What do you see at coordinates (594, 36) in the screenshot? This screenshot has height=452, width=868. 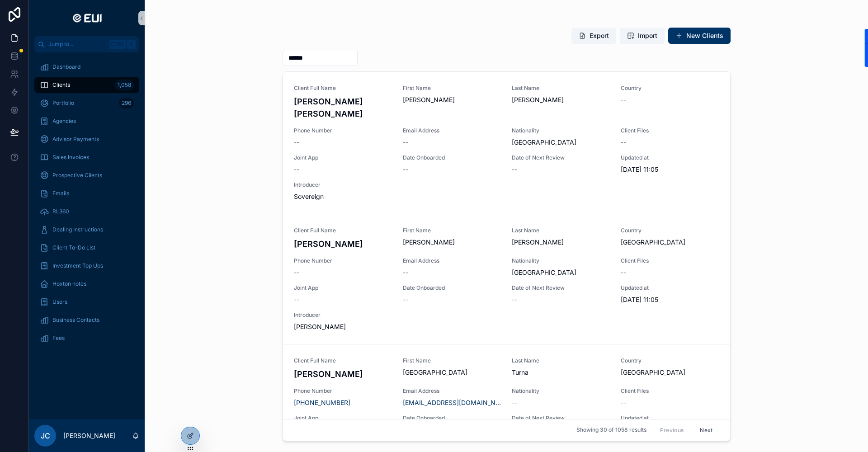 I see `button: Export` at bounding box center [594, 36].